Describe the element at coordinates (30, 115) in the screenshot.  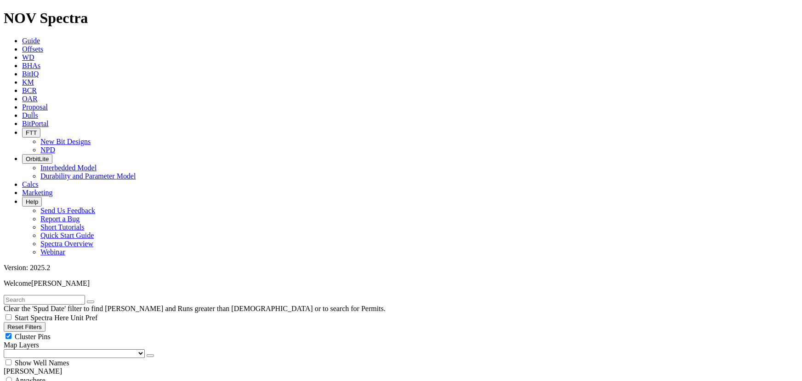
I see `a: Dulls` at that location.